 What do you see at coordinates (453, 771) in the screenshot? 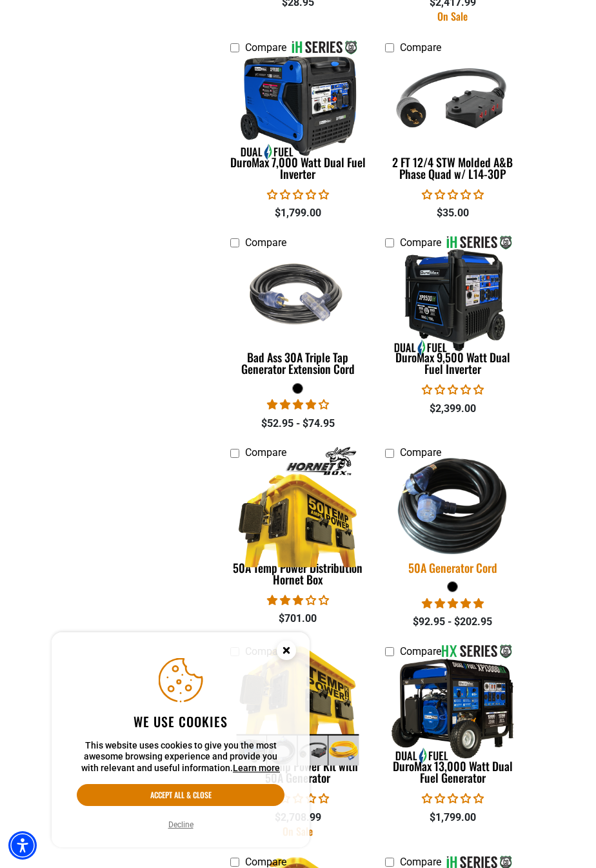
I see `div: DuroMax 13,000 Watt Dual Fuel Generator` at bounding box center [453, 771].